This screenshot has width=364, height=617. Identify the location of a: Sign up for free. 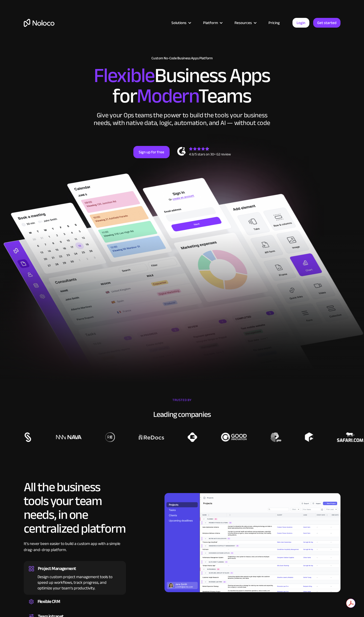
(151, 152).